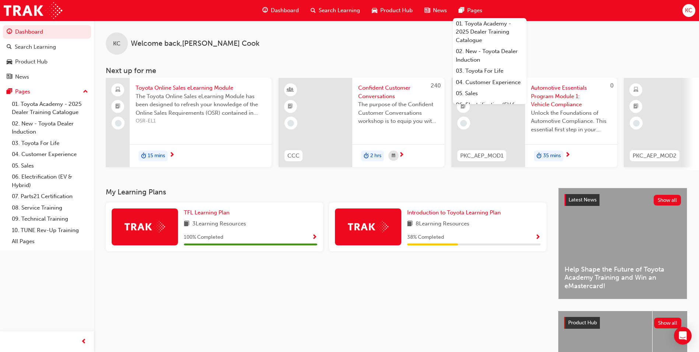  I want to click on span: Dashboard, so click(285, 10).